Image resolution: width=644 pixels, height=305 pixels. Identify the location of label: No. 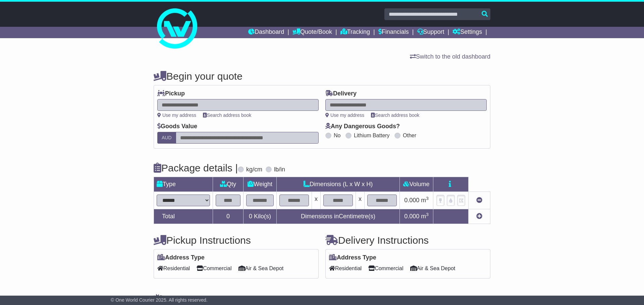
(337, 135).